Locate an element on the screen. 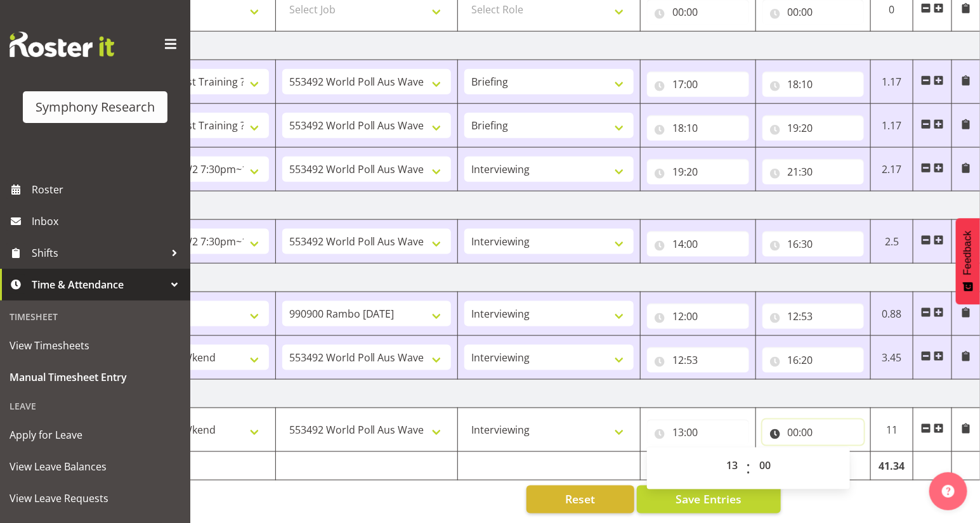 The width and height of the screenshot is (980, 523). a: View Timesheets is located at coordinates (95, 346).